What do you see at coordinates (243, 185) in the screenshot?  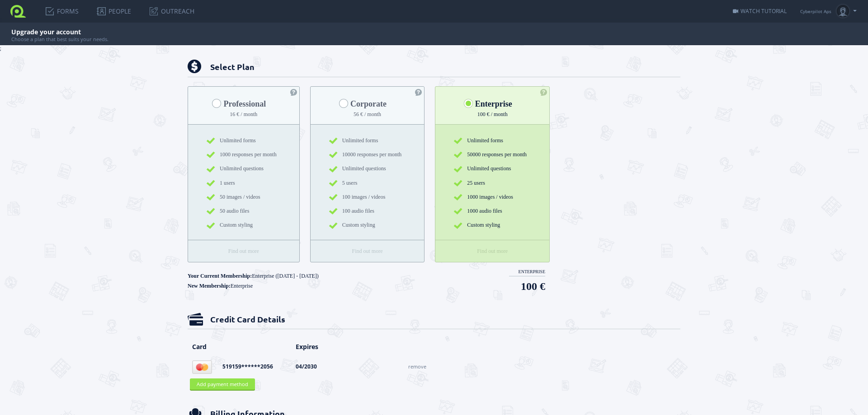 I see `li: 1 users` at bounding box center [243, 185].